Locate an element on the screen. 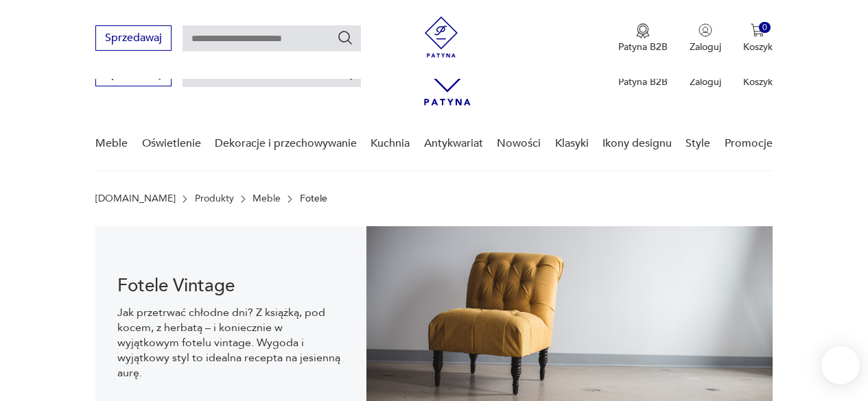  img: Ikona medalu is located at coordinates (643, 31).